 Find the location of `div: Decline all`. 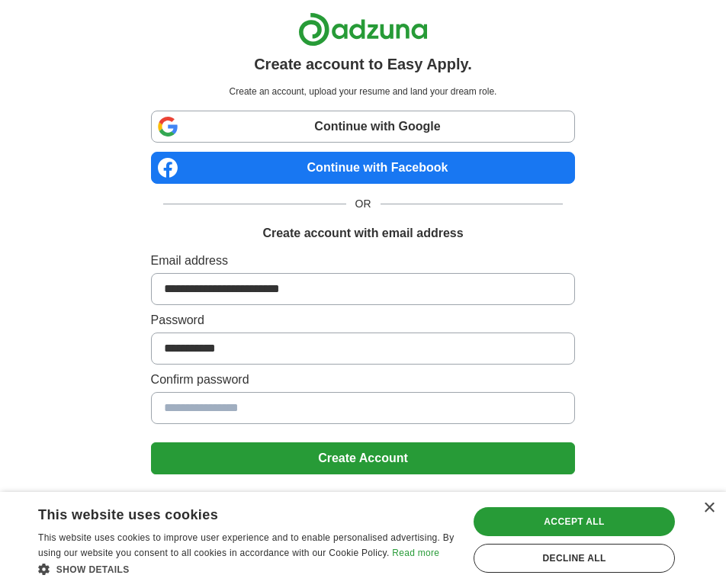

div: Decline all is located at coordinates (574, 558).